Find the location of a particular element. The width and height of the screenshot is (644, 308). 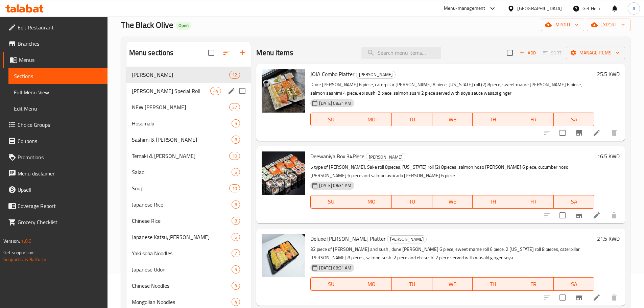

span: Sections is located at coordinates (57, 76).